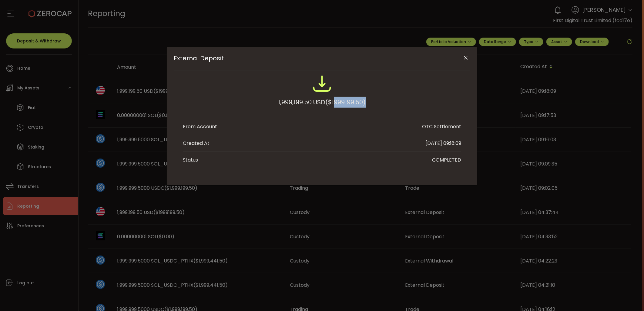 This screenshot has width=644, height=311. What do you see at coordinates (196, 143) in the screenshot?
I see `div: Created At` at bounding box center [196, 143].